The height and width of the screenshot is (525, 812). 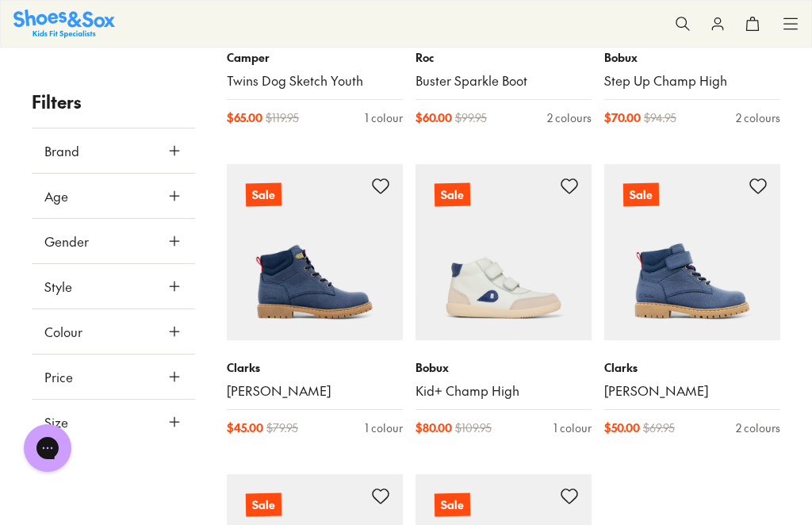 What do you see at coordinates (64, 23) in the screenshot?
I see `a: Shoes & Sox` at bounding box center [64, 23].